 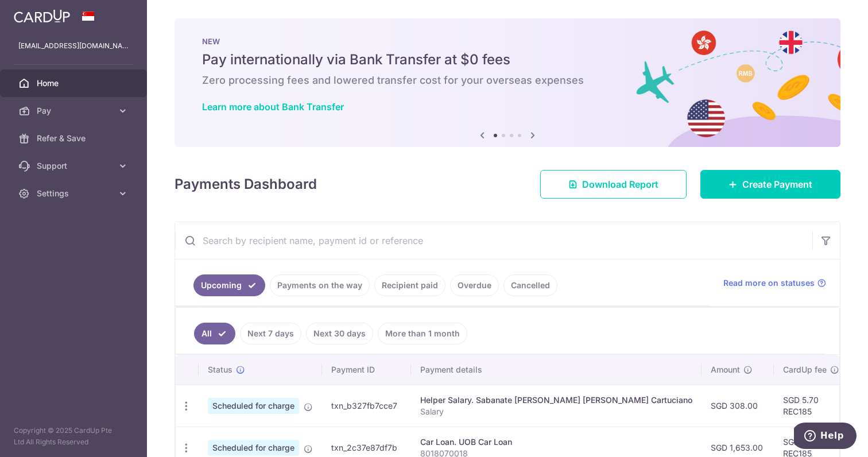 What do you see at coordinates (320, 286) in the screenshot?
I see `a: Payments on the way` at bounding box center [320, 286].